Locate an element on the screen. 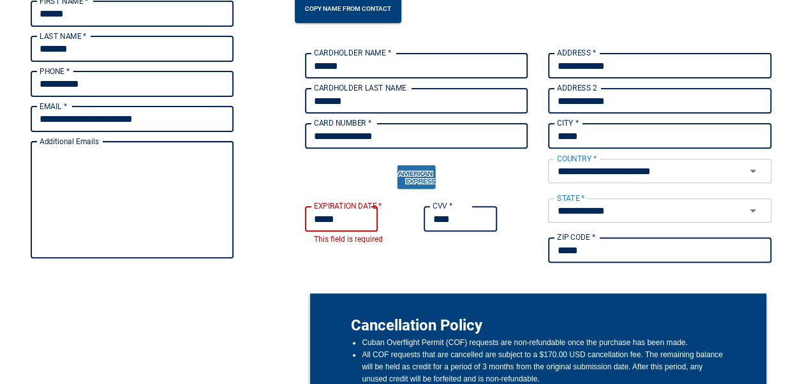 This screenshot has width=802, height=384. label: EXPIRATION DATE * is located at coordinates (348, 205).